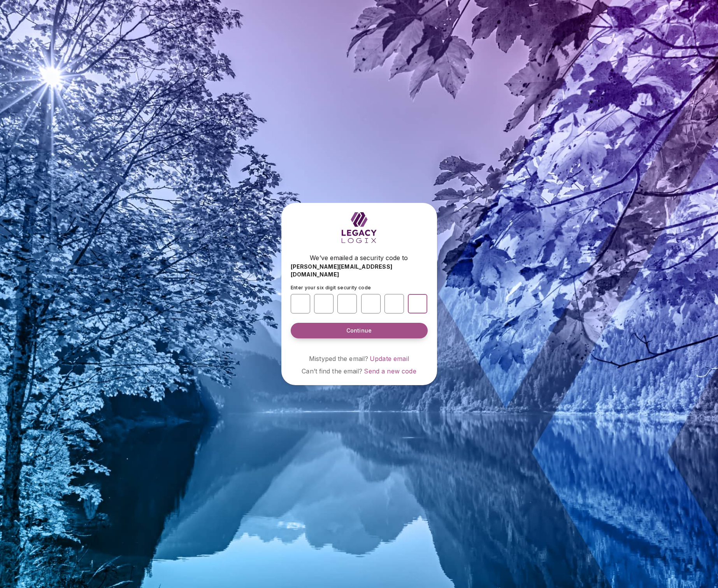  Describe the element at coordinates (359, 330) in the screenshot. I see `span: Continue` at that location.